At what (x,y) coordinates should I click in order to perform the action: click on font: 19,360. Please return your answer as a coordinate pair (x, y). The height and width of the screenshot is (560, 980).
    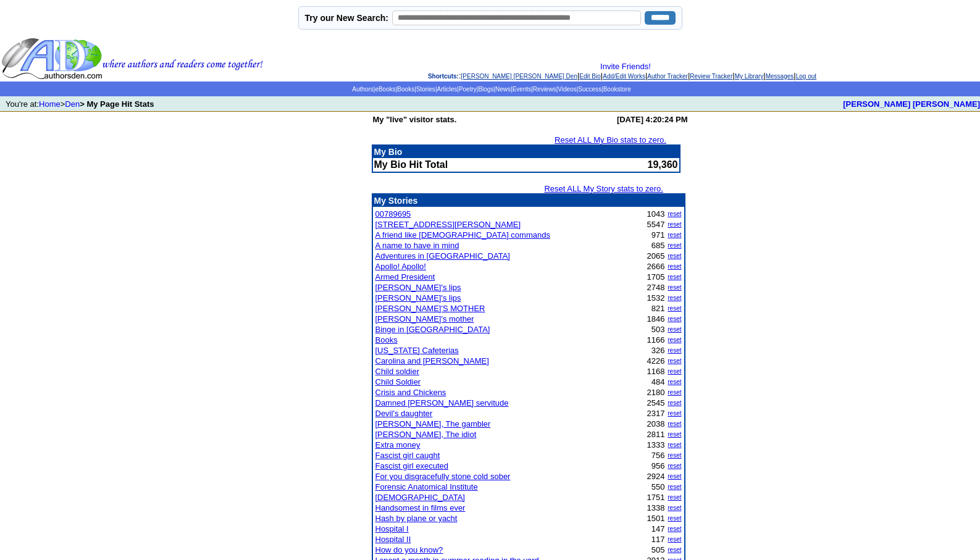
    Looking at the image, I should click on (662, 164).